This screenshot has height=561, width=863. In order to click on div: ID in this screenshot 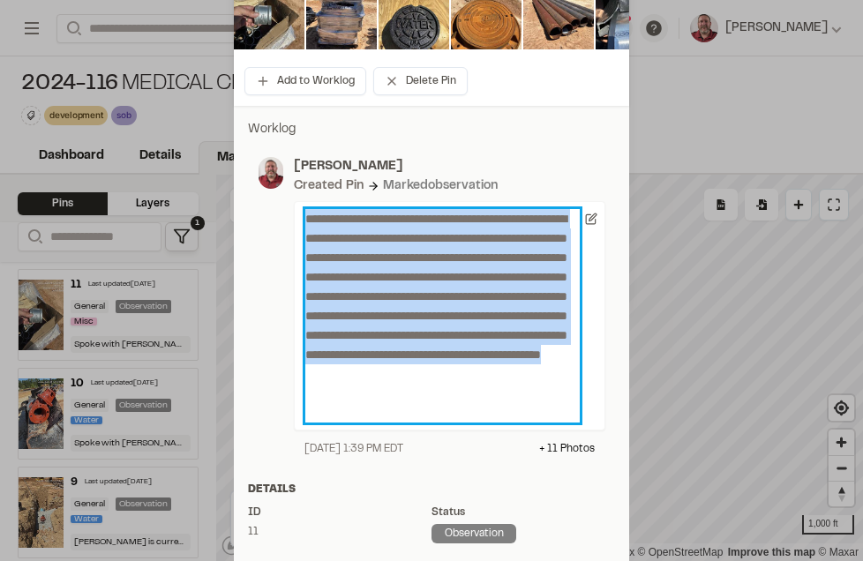, I will do `click(340, 513)`.